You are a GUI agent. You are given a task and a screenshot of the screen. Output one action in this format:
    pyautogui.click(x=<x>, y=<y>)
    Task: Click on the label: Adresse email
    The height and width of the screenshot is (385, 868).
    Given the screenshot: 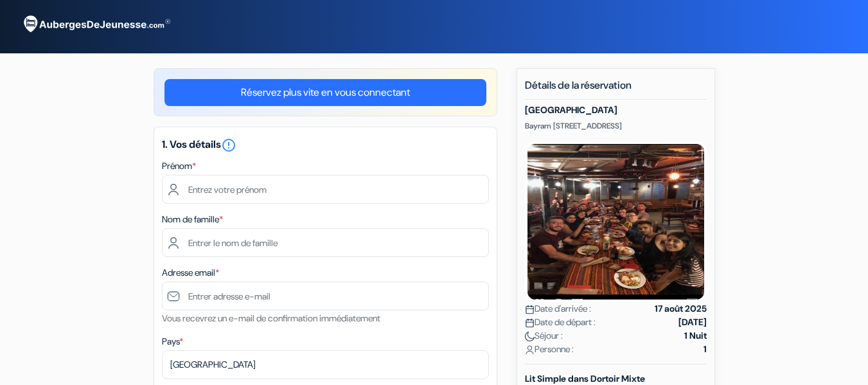 What is the action you would take?
    pyautogui.click(x=190, y=272)
    